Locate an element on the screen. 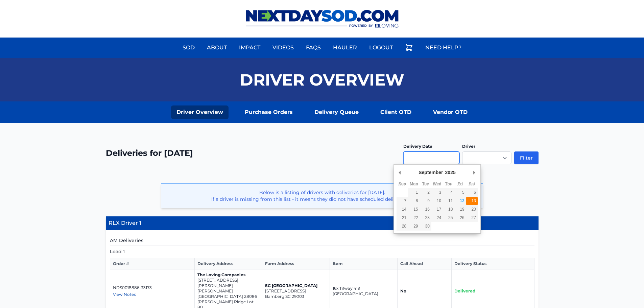 The width and height of the screenshot is (644, 308). button: 3 is located at coordinates (437, 192).